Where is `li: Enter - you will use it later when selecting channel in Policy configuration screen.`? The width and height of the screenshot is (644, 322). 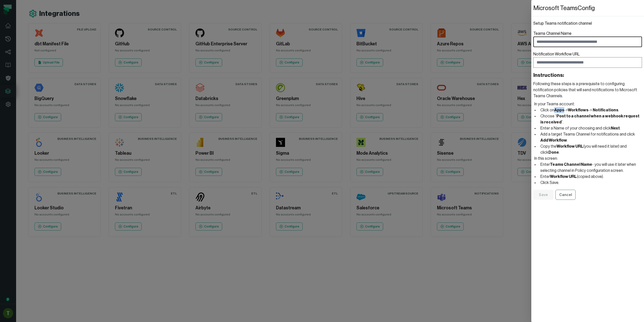
li: Enter - you will use it later when selecting channel in Policy configuration screen. is located at coordinates (590, 167).